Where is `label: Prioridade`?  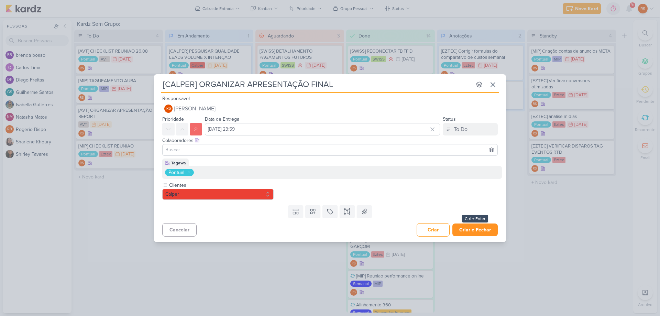
label: Prioridade is located at coordinates (173, 119).